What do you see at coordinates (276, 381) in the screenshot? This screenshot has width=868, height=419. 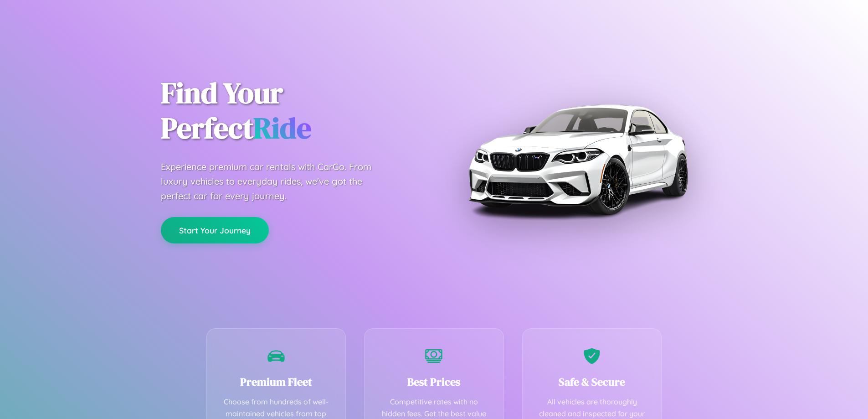 I see `h3: Premium Fleet` at bounding box center [276, 381].